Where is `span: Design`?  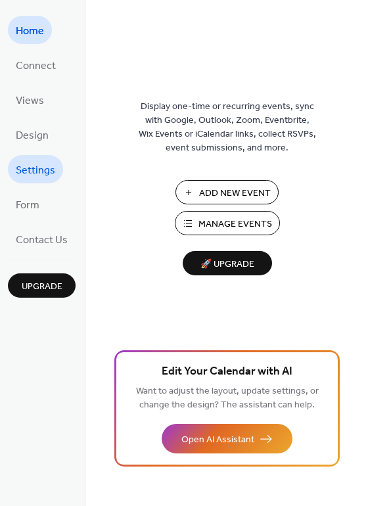
span: Design is located at coordinates (32, 135).